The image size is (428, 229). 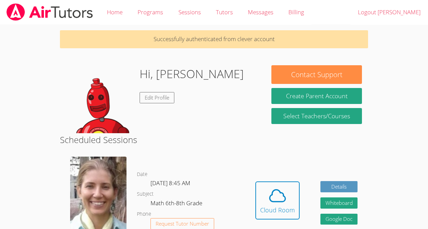 I want to click on a: Select Teachers/Courses, so click(x=316, y=116).